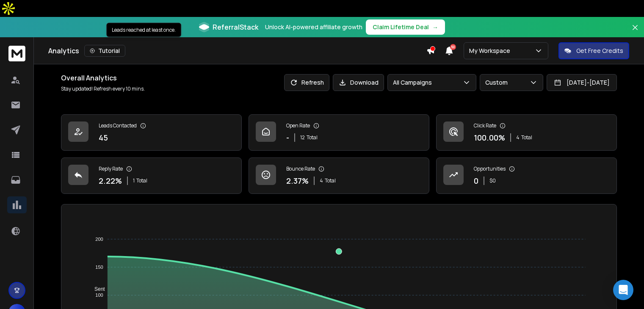 This screenshot has height=309, width=644. I want to click on span: Sent, so click(96, 289).